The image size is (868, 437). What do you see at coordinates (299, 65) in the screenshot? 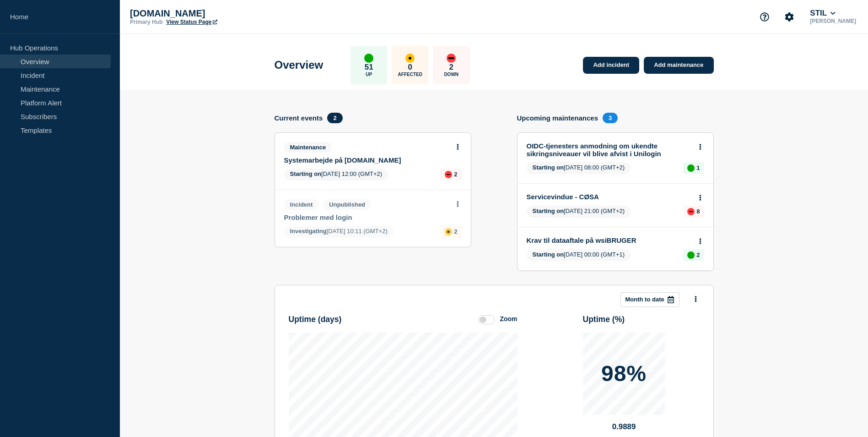
I see `h1: Overview` at bounding box center [299, 65].